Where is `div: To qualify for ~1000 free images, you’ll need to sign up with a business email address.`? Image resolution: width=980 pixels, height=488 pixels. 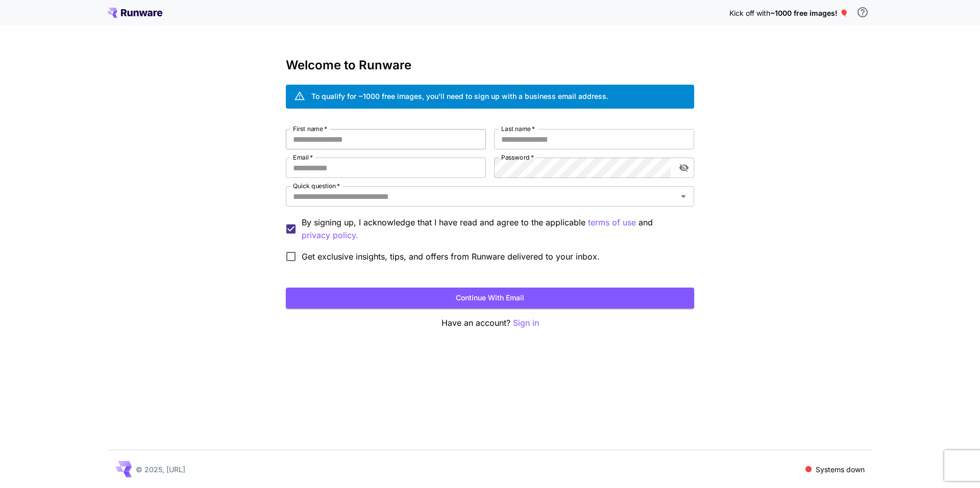
div: To qualify for ~1000 free images, you’ll need to sign up with a business email address. is located at coordinates (460, 96).